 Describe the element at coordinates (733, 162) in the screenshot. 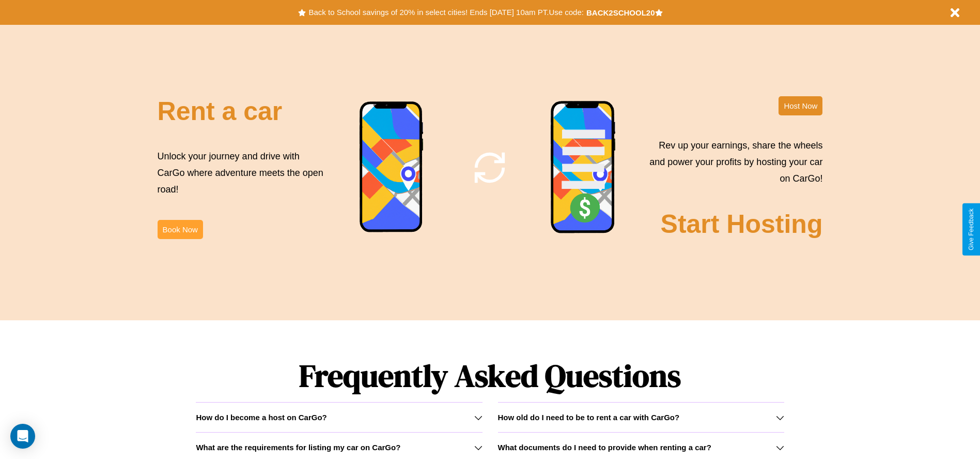

I see `p: Rev up your earnings, share the wheels and power your profits by hosting your car on CarGo!` at that location.